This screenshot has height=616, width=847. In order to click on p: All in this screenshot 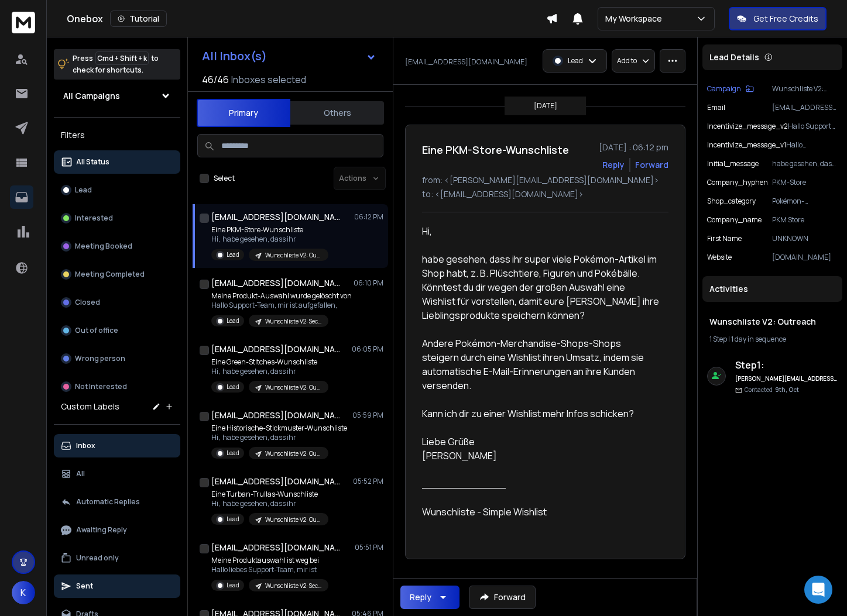, I will do `click(80, 474)`.